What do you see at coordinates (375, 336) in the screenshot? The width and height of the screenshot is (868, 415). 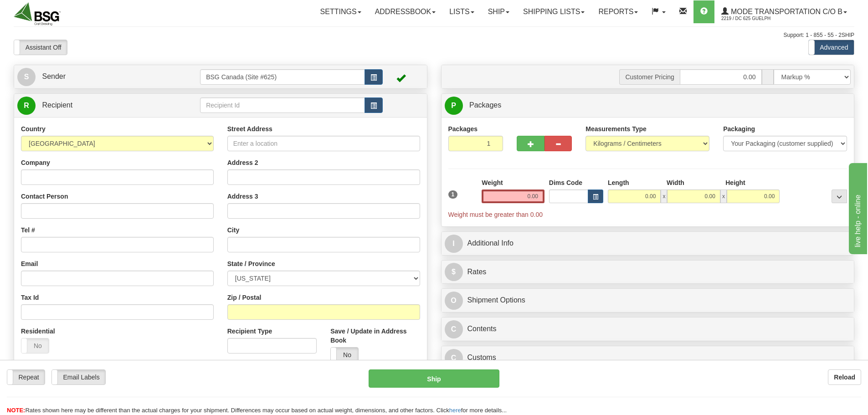 I see `label: Save / Update in Address Book` at bounding box center [375, 336].